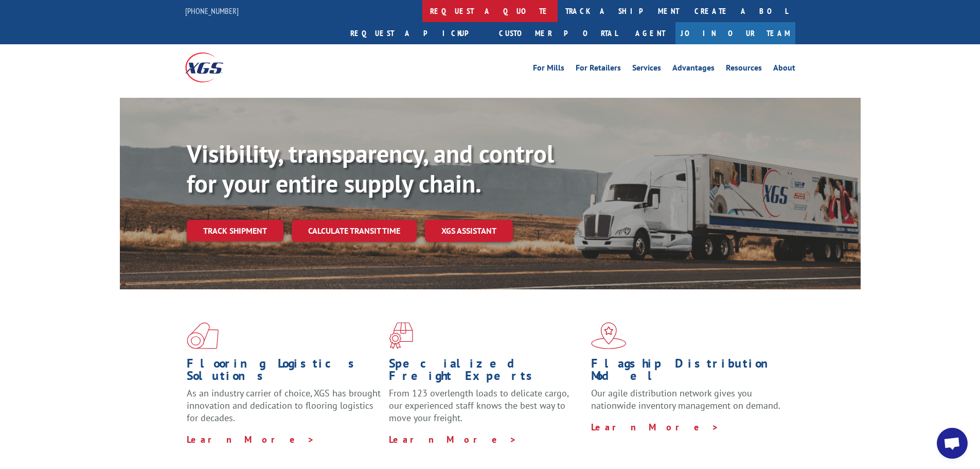  Describe the element at coordinates (401, 336) in the screenshot. I see `img: xgs-icon-focused-on-flooring-red` at that location.